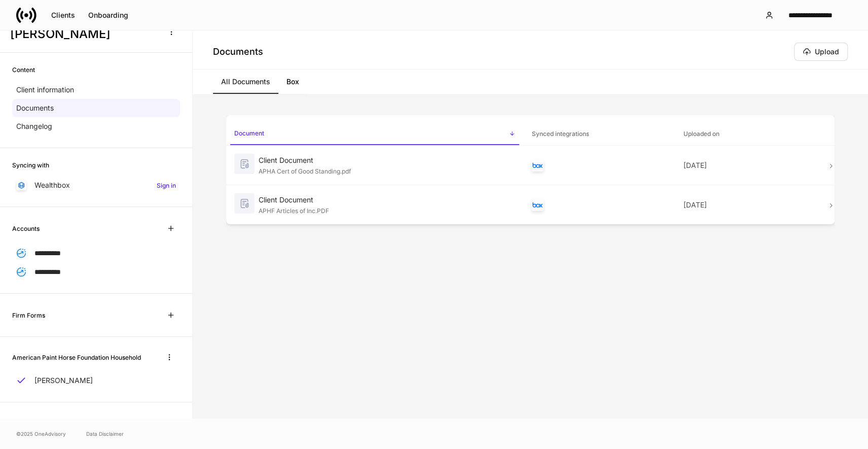  I want to click on p: Changelog, so click(34, 126).